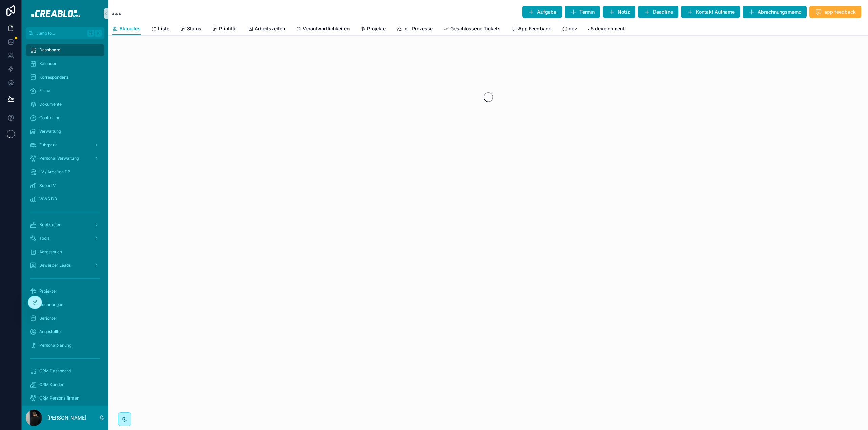 The height and width of the screenshot is (430, 868). What do you see at coordinates (164, 29) in the screenshot?
I see `span: Liste` at bounding box center [164, 29].